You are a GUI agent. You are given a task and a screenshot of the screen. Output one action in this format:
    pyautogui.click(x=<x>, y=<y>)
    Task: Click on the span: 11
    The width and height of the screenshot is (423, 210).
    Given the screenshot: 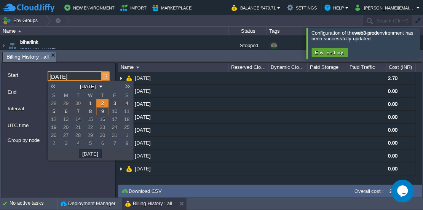 What is the action you would take?
    pyautogui.click(x=127, y=111)
    